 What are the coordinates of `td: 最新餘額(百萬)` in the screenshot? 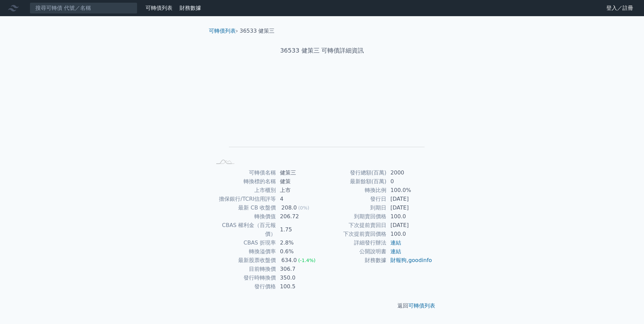 It's located at (354, 182).